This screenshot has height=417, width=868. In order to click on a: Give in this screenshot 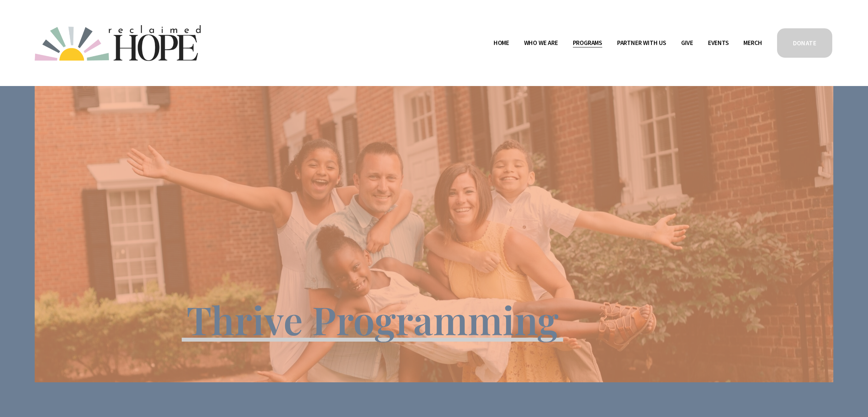, I will do `click(687, 43)`.